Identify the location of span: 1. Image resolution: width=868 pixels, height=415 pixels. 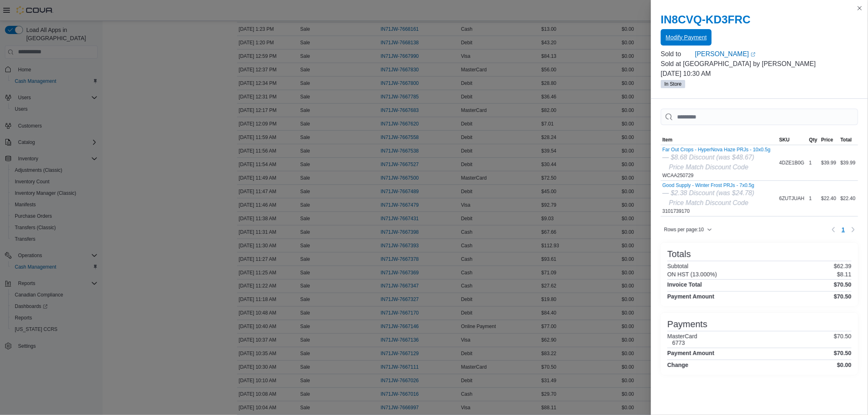
(843, 229).